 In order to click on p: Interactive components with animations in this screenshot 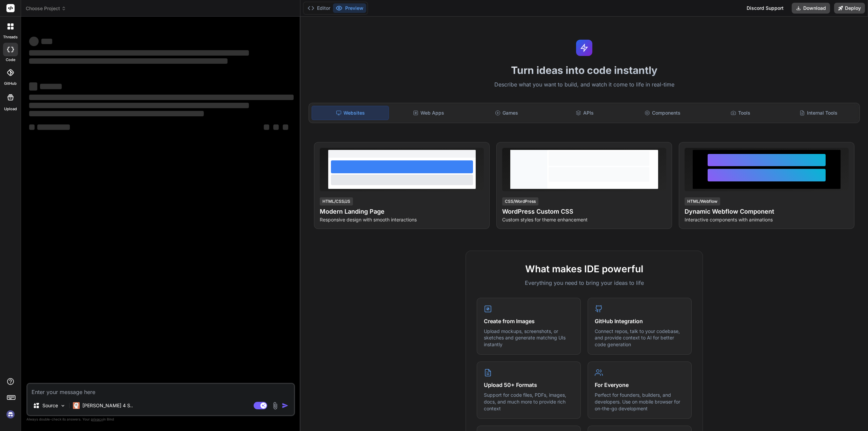, I will do `click(767, 220)`.